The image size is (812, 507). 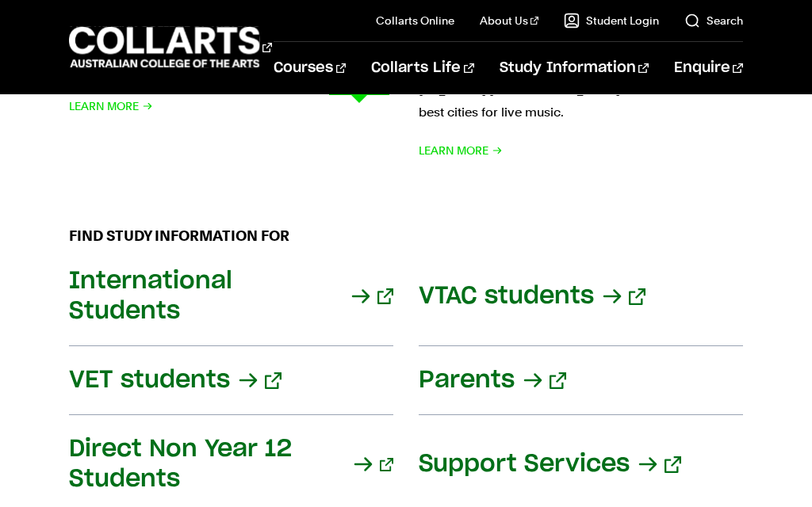 I want to click on a: Collarts Life, so click(x=422, y=68).